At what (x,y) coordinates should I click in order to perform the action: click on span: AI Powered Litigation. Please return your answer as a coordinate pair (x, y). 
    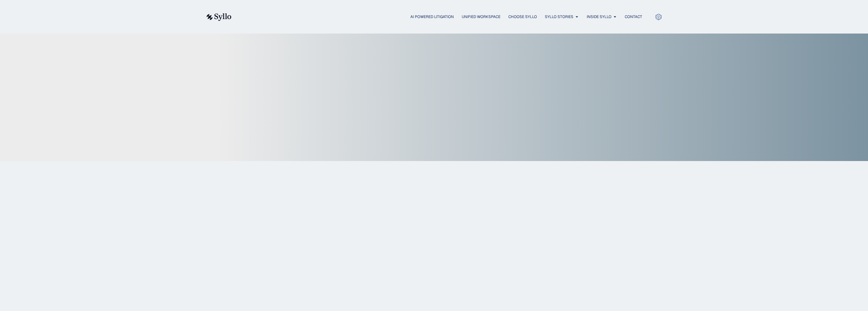
    Looking at the image, I should click on (432, 17).